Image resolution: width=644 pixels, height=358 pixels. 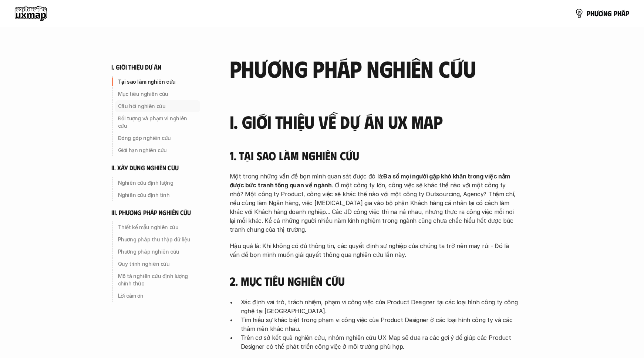 I want to click on p: Mô tả nghiên cứu định lượng chính thức, so click(x=157, y=280).